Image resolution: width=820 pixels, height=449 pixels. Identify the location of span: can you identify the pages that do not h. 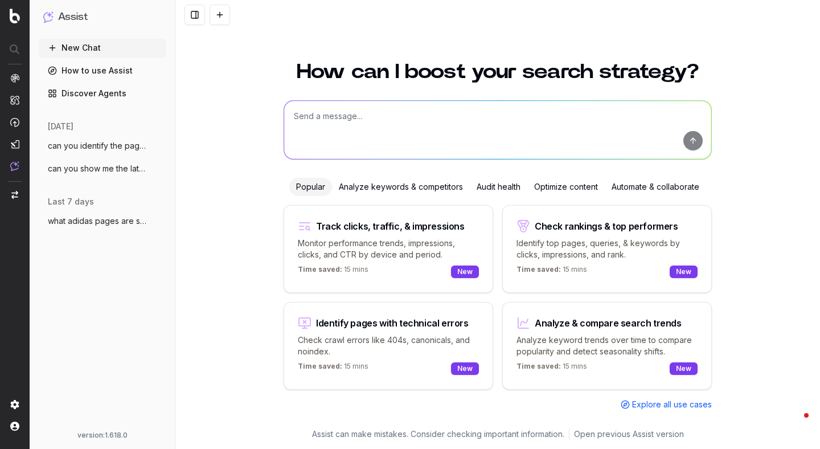
(98, 146).